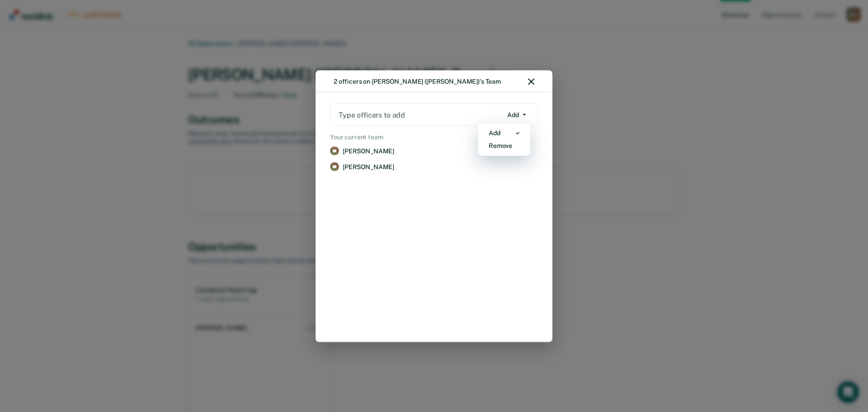 The height and width of the screenshot is (412, 868). Describe the element at coordinates (517, 115) in the screenshot. I see `button: Add` at that location.